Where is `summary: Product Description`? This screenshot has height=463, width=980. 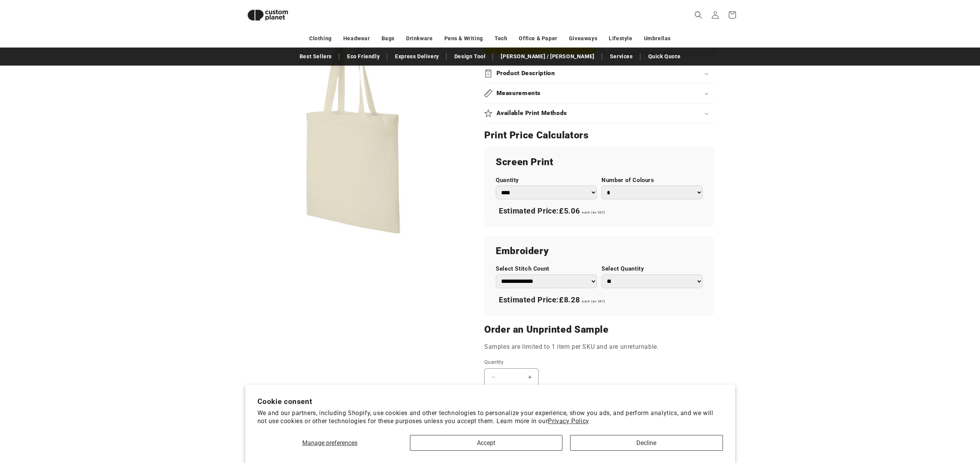
summary: Product Description is located at coordinates (599, 73).